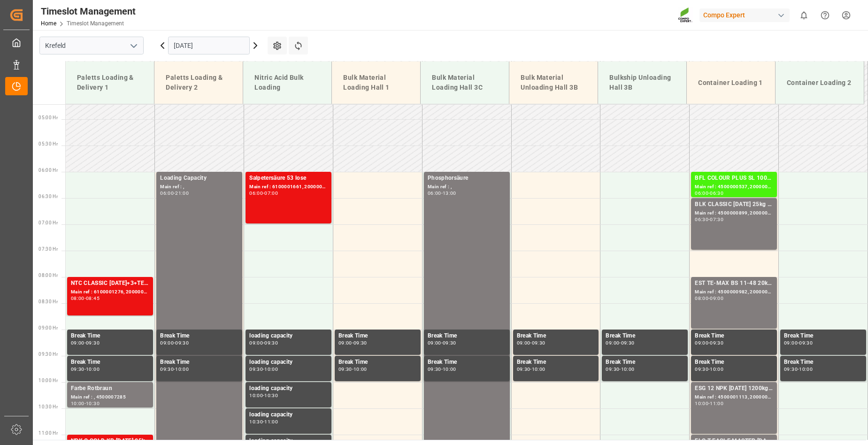 The height and width of the screenshot is (445, 868). I want to click on div: 13:00, so click(449, 193).